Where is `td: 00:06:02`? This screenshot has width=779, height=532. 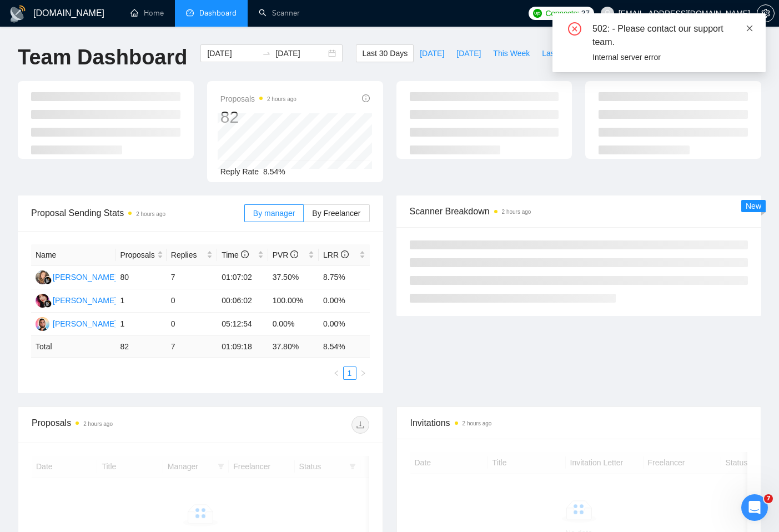
td: 00:06:02 is located at coordinates (242, 301).